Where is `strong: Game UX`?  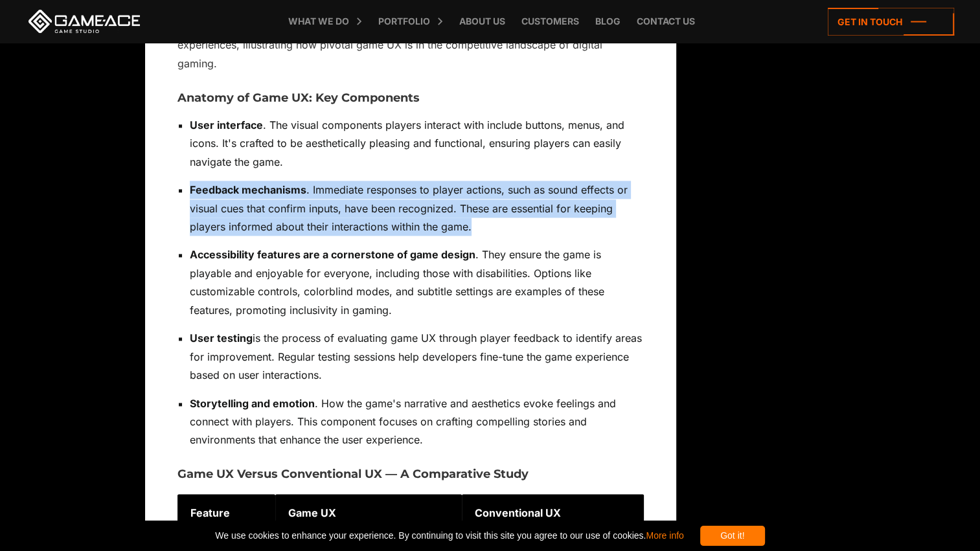 strong: Game UX is located at coordinates (312, 513).